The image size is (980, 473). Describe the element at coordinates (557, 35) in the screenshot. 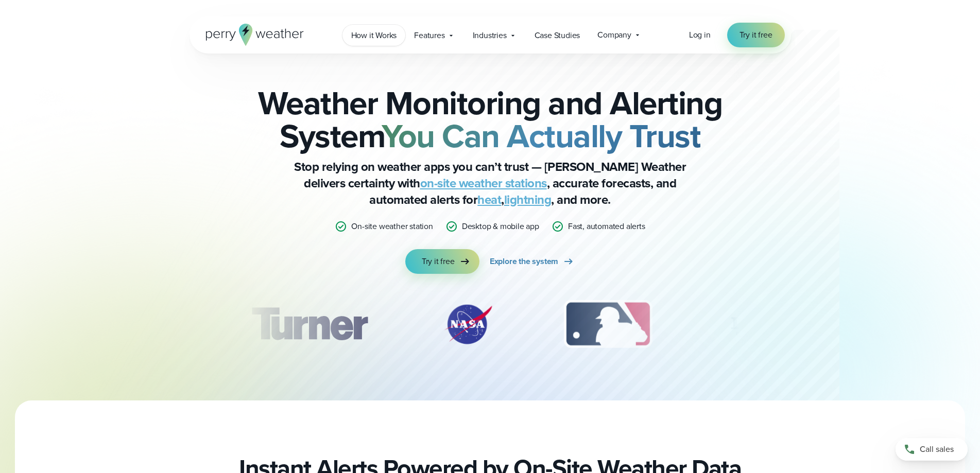

I see `a: Case Studies` at that location.